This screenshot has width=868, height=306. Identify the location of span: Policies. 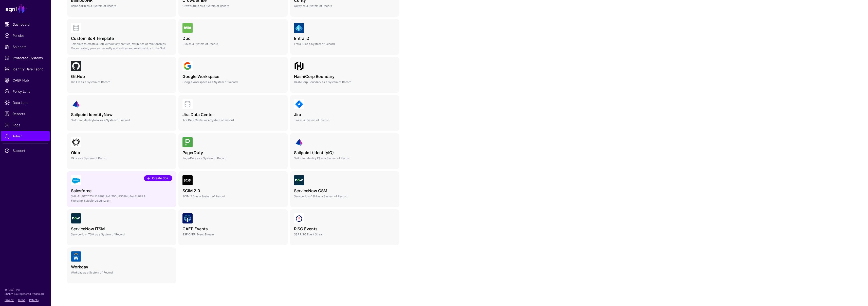
(26, 36).